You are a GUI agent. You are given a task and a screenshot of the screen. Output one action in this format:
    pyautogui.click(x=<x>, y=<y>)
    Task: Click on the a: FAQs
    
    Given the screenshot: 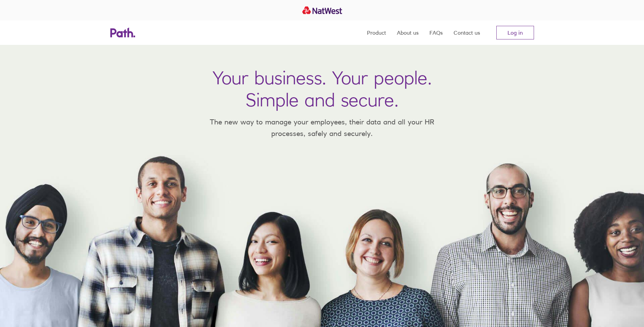 What is the action you would take?
    pyautogui.click(x=436, y=32)
    